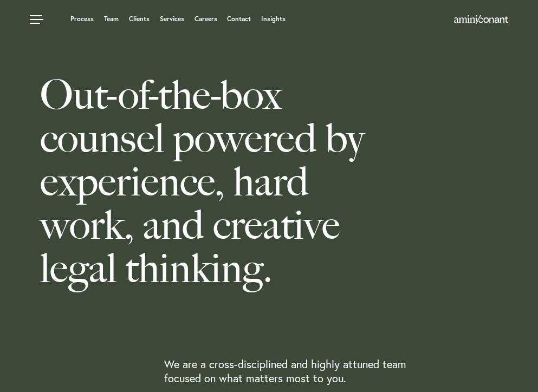 This screenshot has height=392, width=538. I want to click on p: We are a cross-disciplined and highly attuned team focused on what matters most to you., so click(295, 371).